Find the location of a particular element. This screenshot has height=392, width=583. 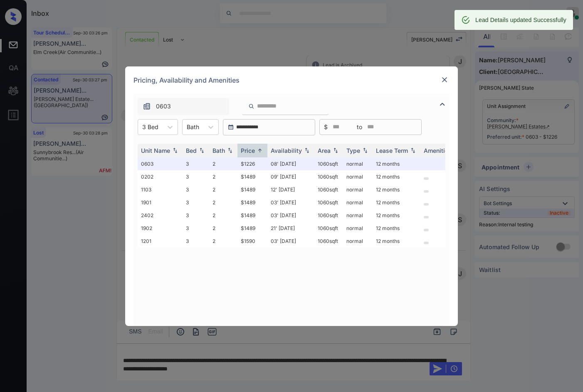

td: 1201 is located at coordinates (160, 241).